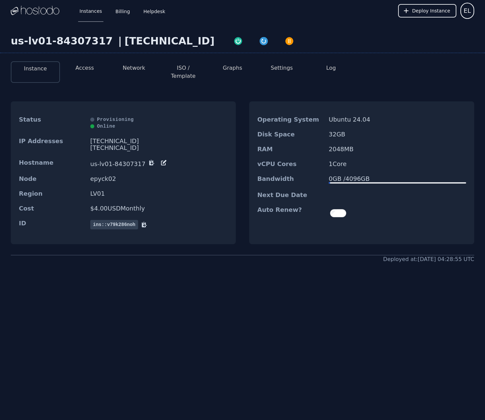  I want to click on dd: LV01, so click(159, 194).